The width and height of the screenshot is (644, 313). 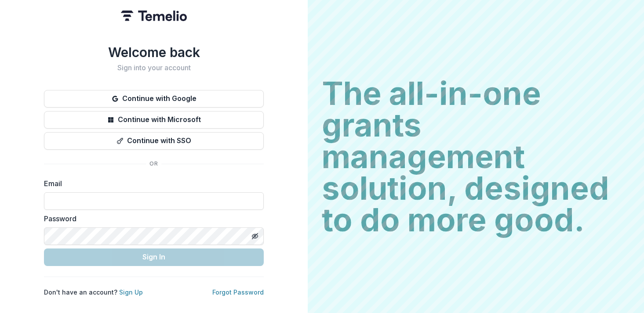 I want to click on label: Email, so click(x=151, y=184).